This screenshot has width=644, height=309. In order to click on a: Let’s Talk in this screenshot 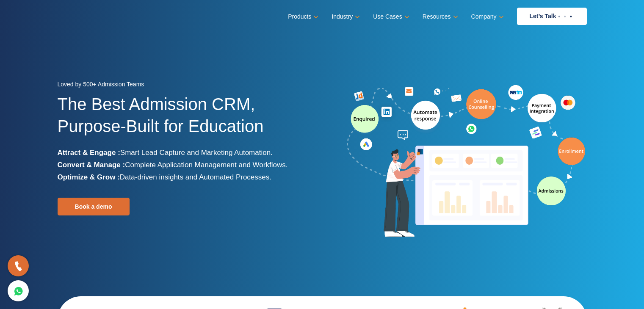, I will do `click(552, 16)`.